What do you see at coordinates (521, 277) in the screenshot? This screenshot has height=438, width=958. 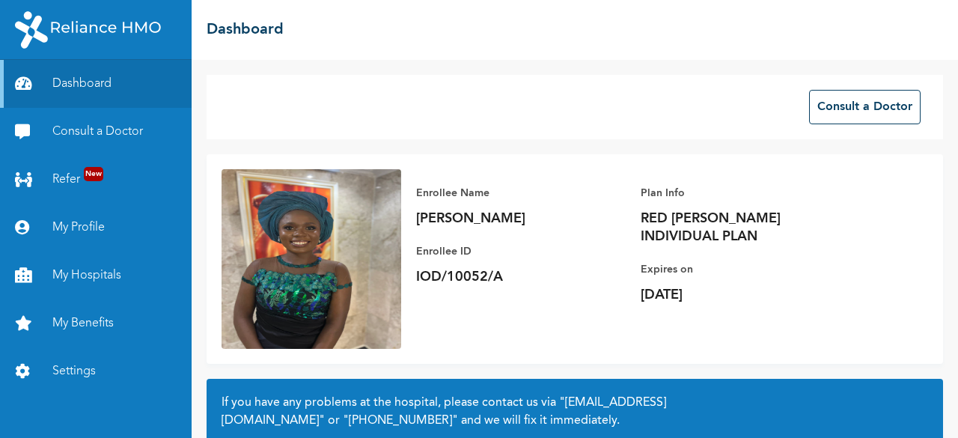 I see `p: IOD/10052/A` at bounding box center [521, 277].